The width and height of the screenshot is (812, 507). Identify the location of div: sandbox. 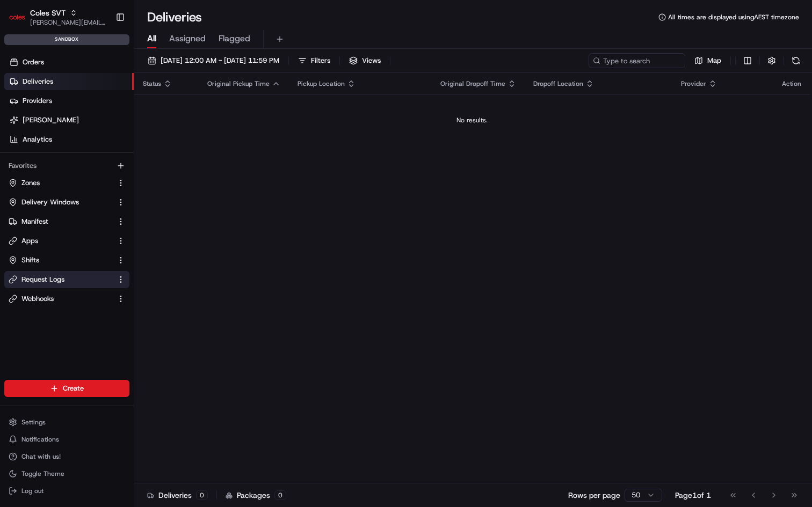
(67, 40).